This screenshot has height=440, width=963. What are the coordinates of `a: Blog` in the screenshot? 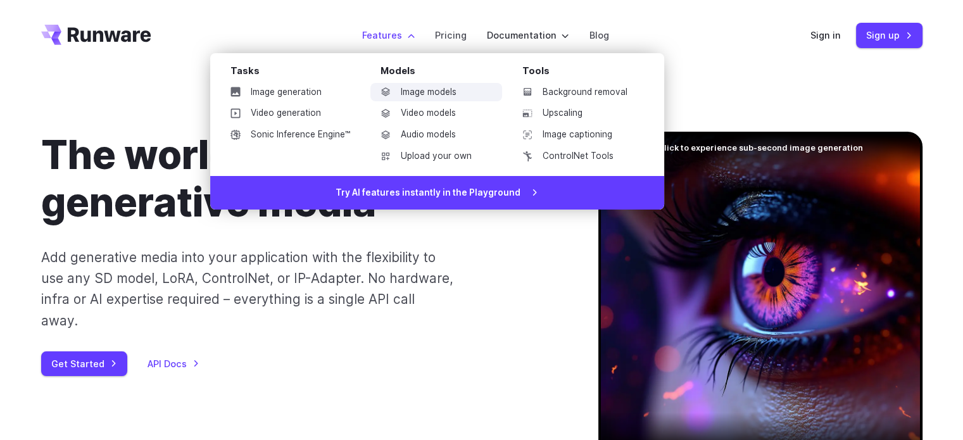 It's located at (599, 35).